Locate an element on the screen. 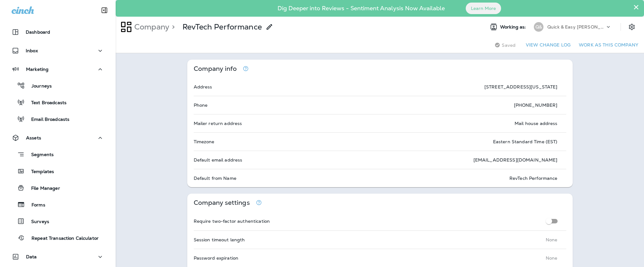  p: Phone is located at coordinates (201, 105).